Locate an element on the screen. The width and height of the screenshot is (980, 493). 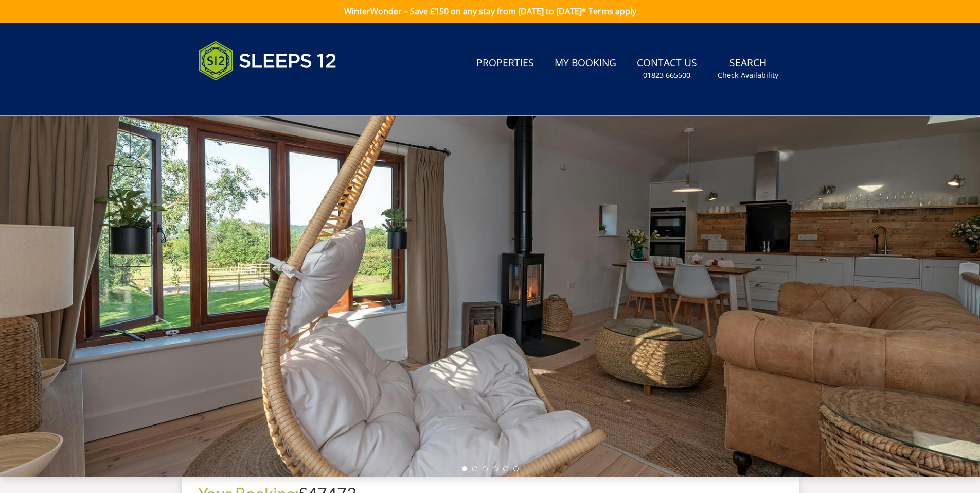
small: 01823 665500 is located at coordinates (667, 75).